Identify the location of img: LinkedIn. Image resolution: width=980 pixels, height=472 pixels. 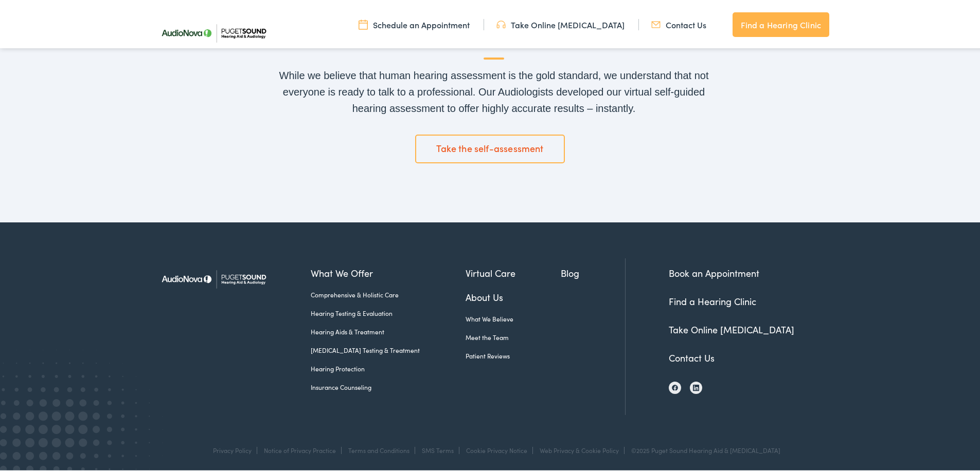
(696, 386).